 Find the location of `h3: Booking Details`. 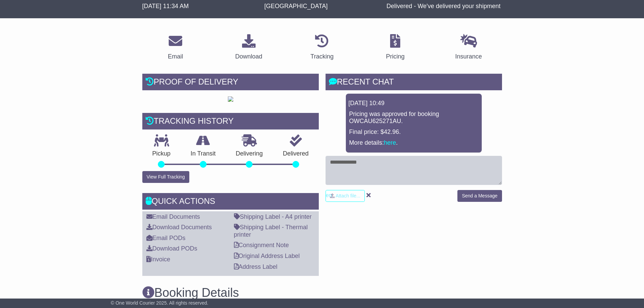

h3: Booking Details is located at coordinates (322, 293).